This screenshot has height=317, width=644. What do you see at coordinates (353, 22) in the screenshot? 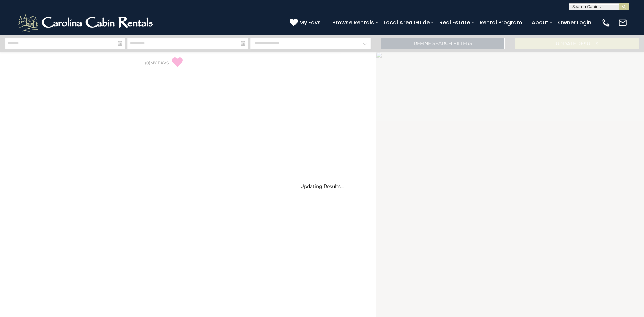
I see `a: Browse Rentals` at bounding box center [353, 22].